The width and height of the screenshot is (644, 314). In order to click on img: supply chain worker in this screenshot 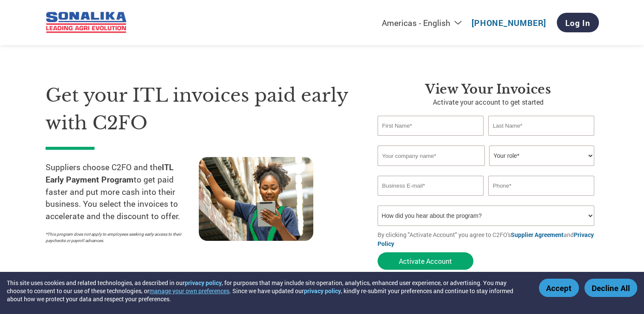, I will do `click(256, 199)`.